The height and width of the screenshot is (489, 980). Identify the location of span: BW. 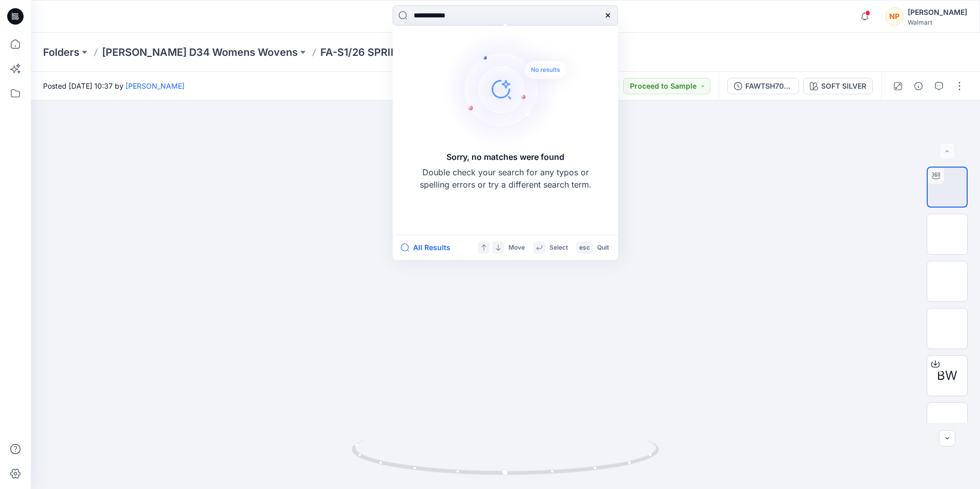
(948, 376).